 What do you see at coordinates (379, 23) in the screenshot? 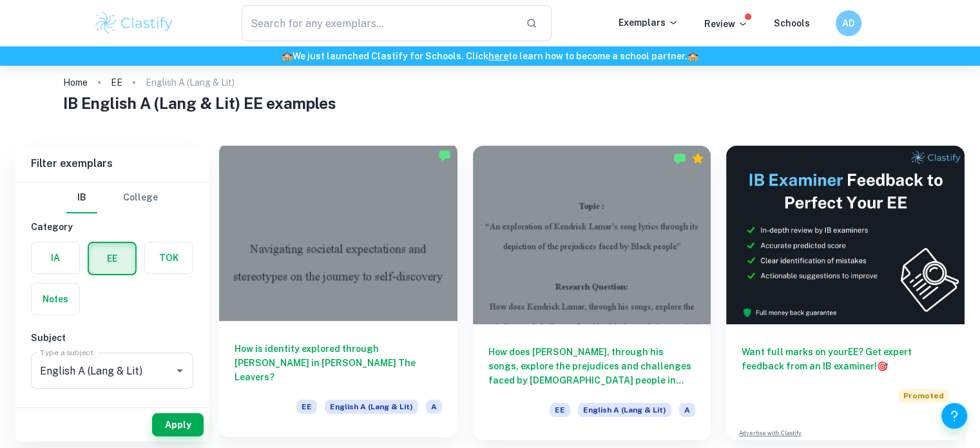
I see `input: Search for any exemplars...` at bounding box center [379, 23].